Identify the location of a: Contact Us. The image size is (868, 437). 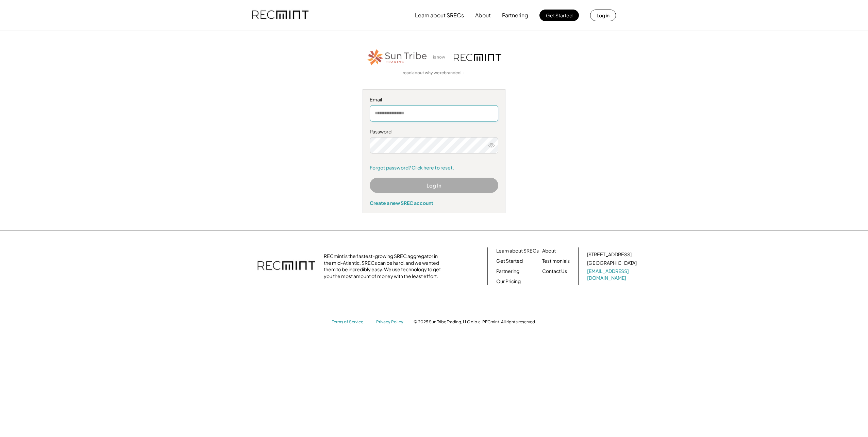
(554, 271).